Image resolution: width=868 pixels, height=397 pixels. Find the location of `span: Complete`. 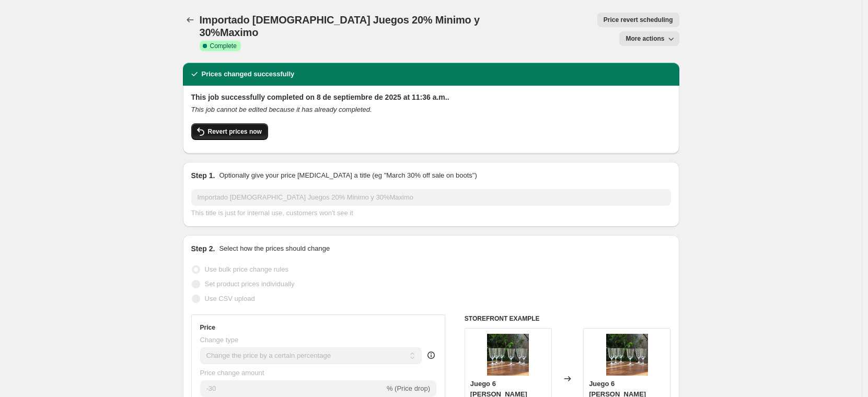

span: Complete is located at coordinates (223, 46).